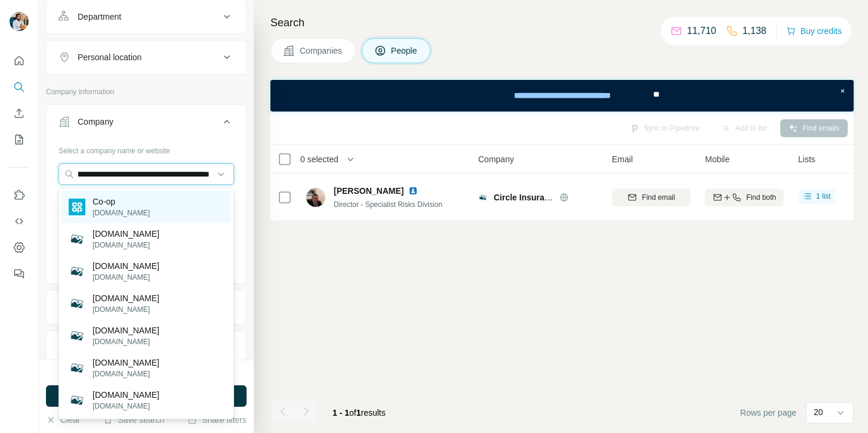 The image size is (868, 433). What do you see at coordinates (483, 197) in the screenshot?
I see `img: Logo of Circle Insurance Services` at bounding box center [483, 197].